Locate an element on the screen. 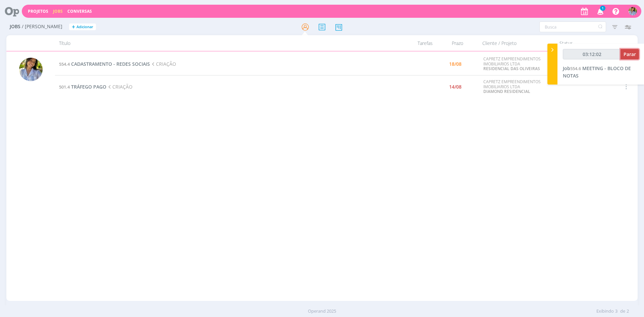  a: 554.4CADASTRAMENTO - REDES SOCIAIS is located at coordinates (104, 64).